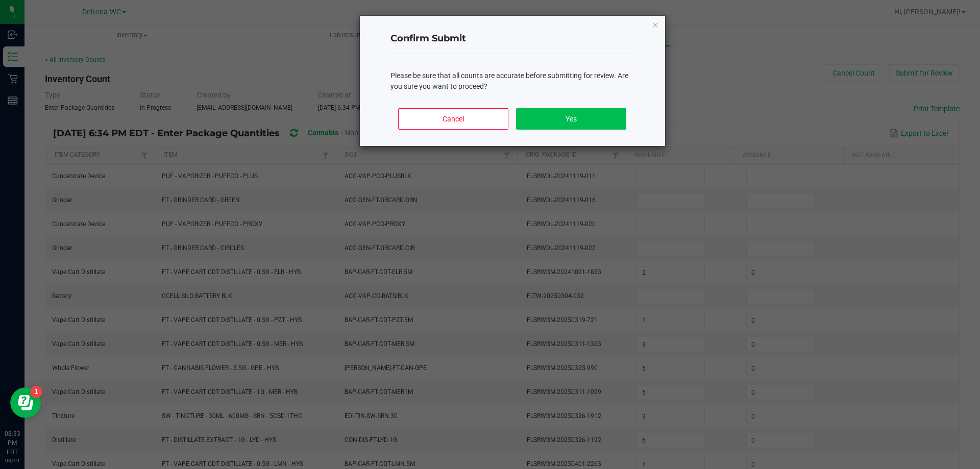 This screenshot has height=469, width=980. What do you see at coordinates (513, 81) in the screenshot?
I see `div: Please be sure that all counts are accurate before submitting for review. Are you sure you want t...` at bounding box center [513, 81].